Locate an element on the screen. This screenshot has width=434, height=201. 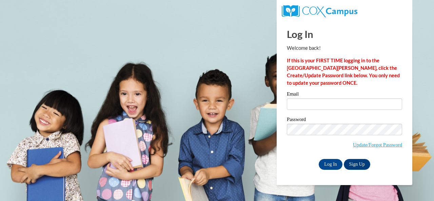
input: Log In is located at coordinates (330, 164).